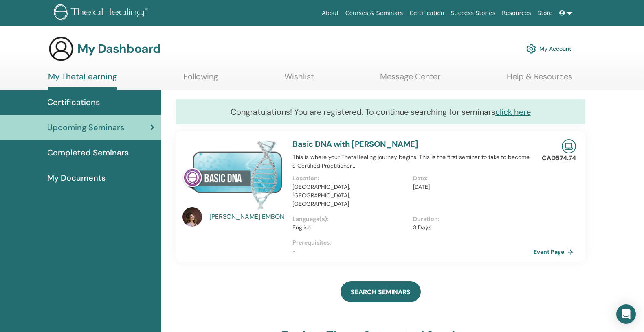 The width and height of the screenshot is (644, 332). Describe the element at coordinates (73, 102) in the screenshot. I see `span: Certifications` at that location.